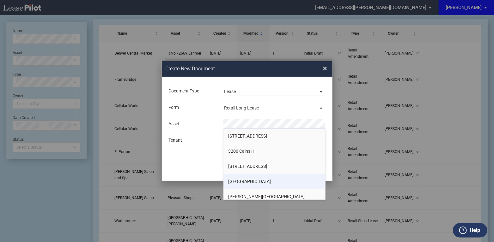  I want to click on label: Help, so click(475, 231).